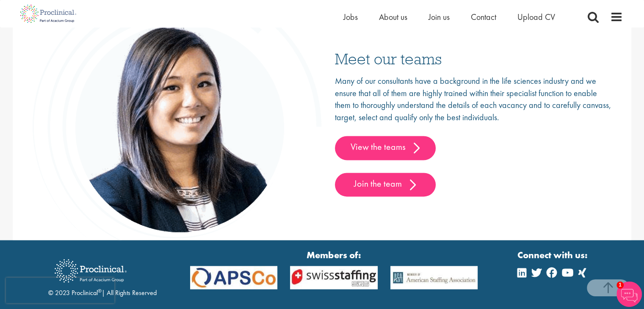 Image resolution: width=644 pixels, height=309 pixels. What do you see at coordinates (484, 17) in the screenshot?
I see `span: Contact` at bounding box center [484, 17].